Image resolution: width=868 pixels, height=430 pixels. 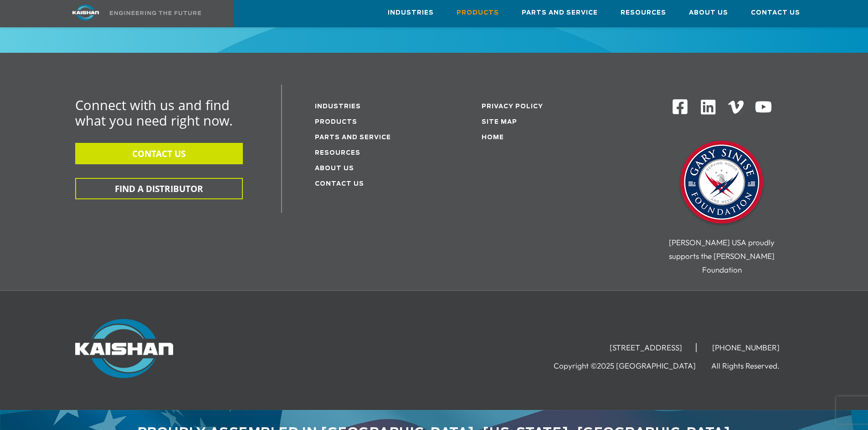 What do you see at coordinates (708, 12) in the screenshot?
I see `span: About Us` at bounding box center [708, 12].